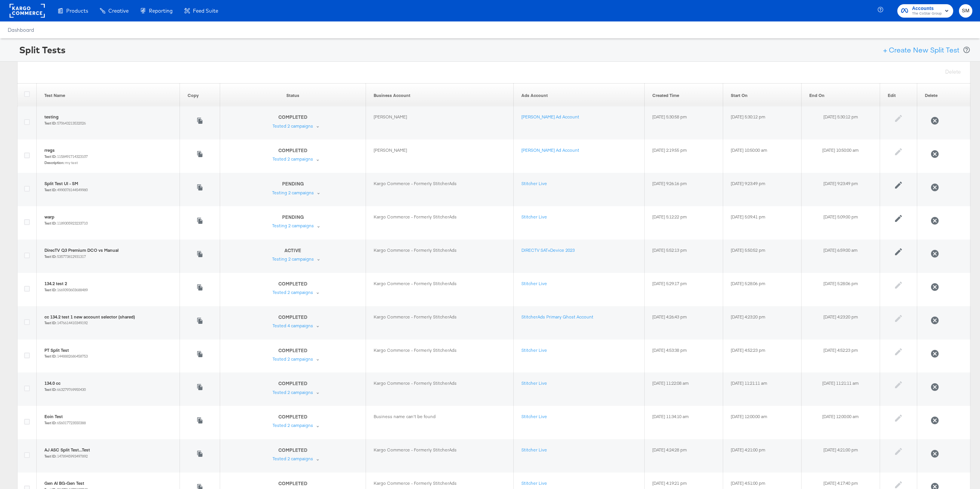 This screenshot has width=980, height=489. What do you see at coordinates (548, 250) in the screenshot?
I see `a: DIRECTV SAT+Device 2023` at bounding box center [548, 250].